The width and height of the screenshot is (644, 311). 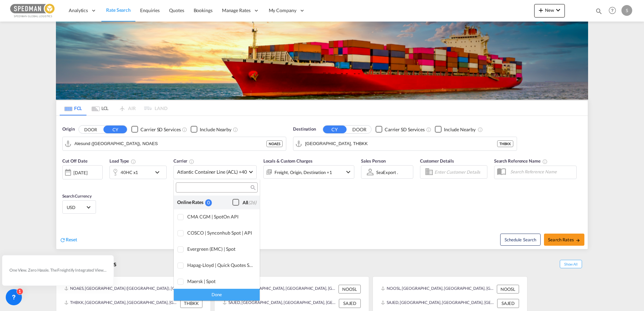 I want to click on div: All, so click(x=249, y=203).